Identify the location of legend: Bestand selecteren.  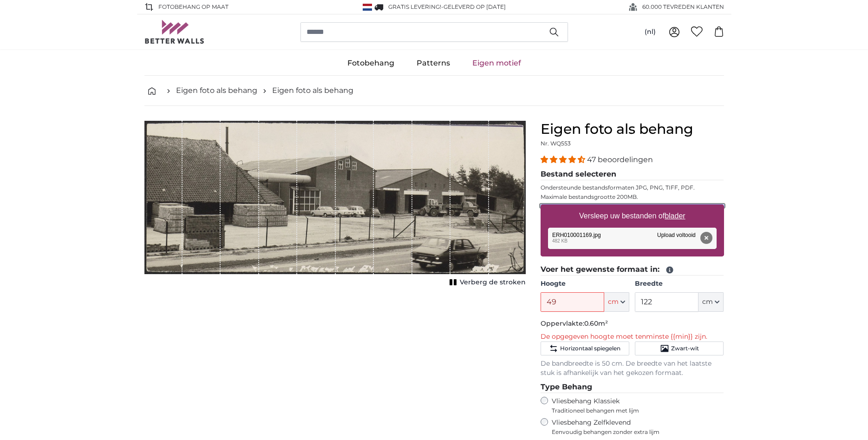
(632, 174).